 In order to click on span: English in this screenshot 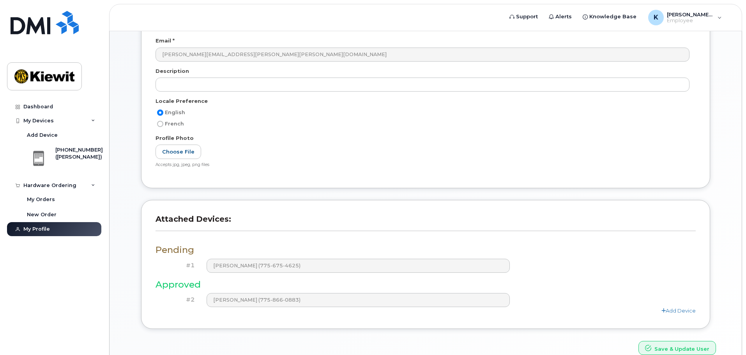, I will do `click(175, 112)`.